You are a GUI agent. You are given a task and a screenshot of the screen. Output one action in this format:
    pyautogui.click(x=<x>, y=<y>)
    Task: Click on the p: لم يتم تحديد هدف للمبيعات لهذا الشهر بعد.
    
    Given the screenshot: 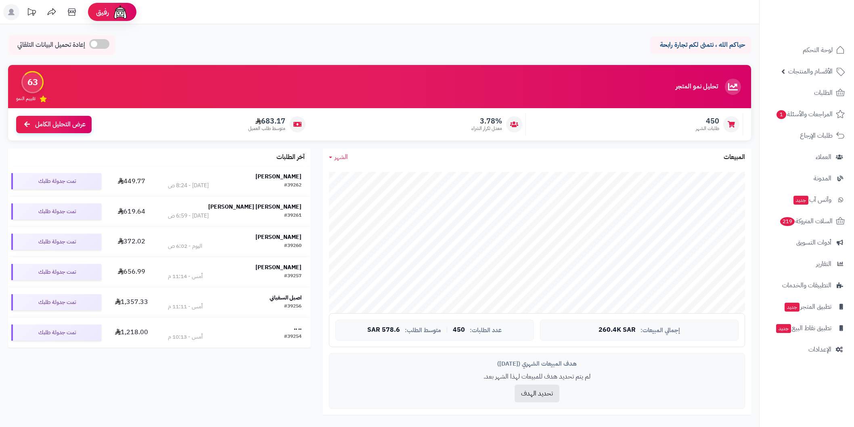 What is the action you would take?
    pyautogui.click(x=537, y=377)
    